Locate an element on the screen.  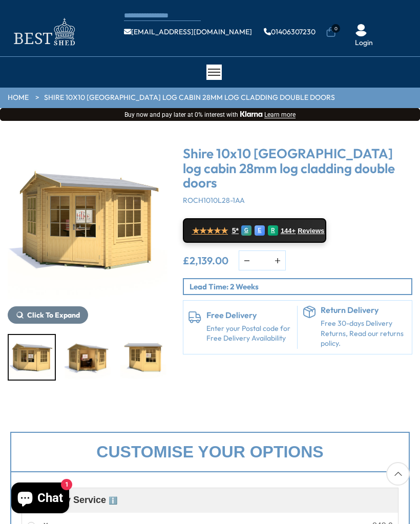
div: 3 / 9 is located at coordinates (88, 357).